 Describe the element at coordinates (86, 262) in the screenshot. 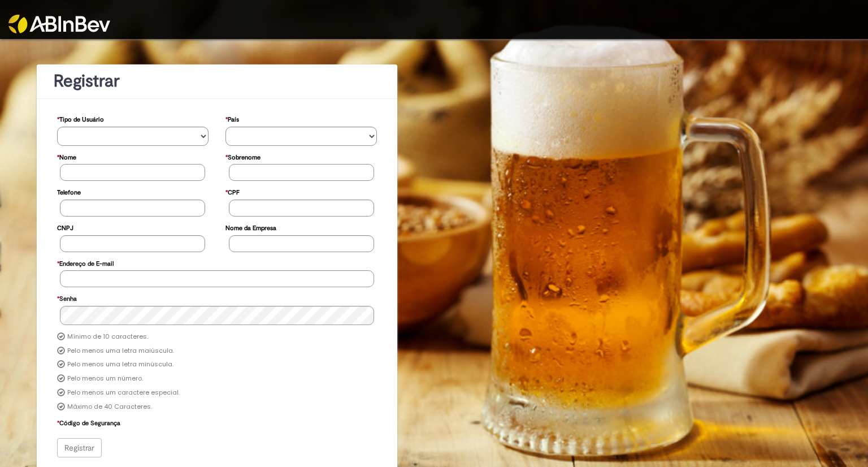

I see `label: Endereço de E-mail` at that location.